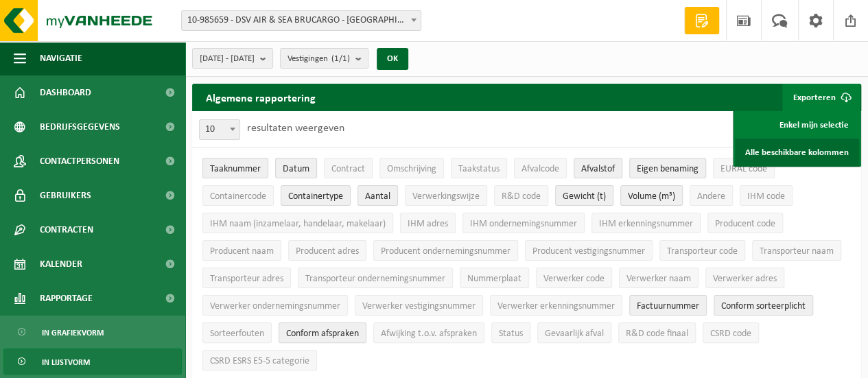 Image resolution: width=868 pixels, height=378 pixels. I want to click on button: Eigen benamingEigen benaming: Activate to sort, so click(668, 168).